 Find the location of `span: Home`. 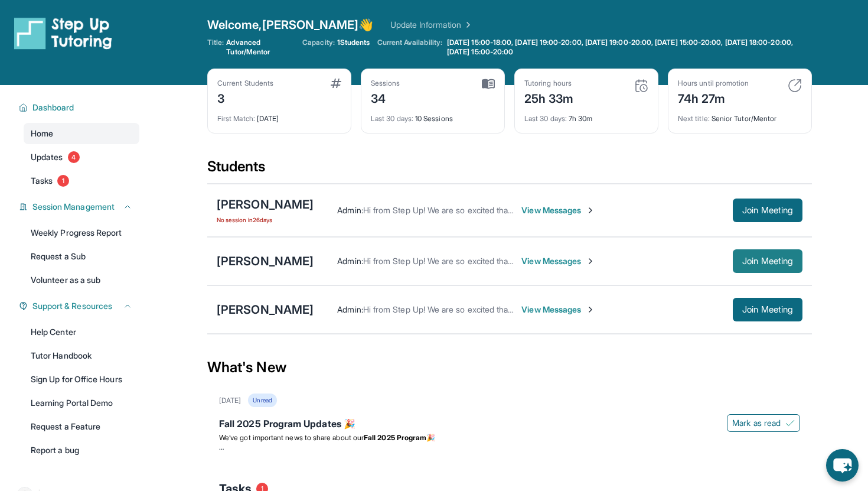

span: Home is located at coordinates (42, 134).